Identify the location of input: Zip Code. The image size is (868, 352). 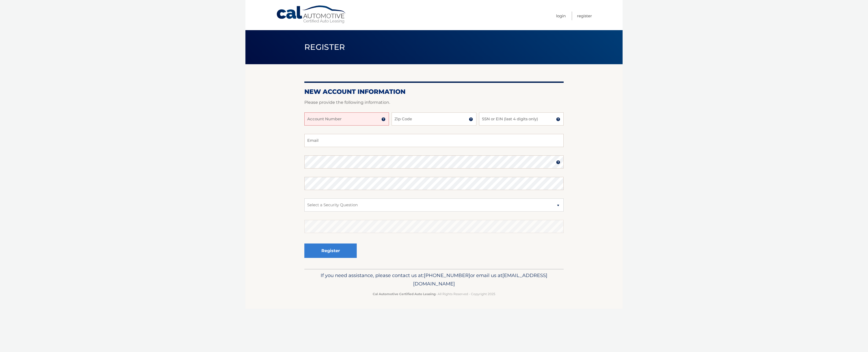
(434, 119).